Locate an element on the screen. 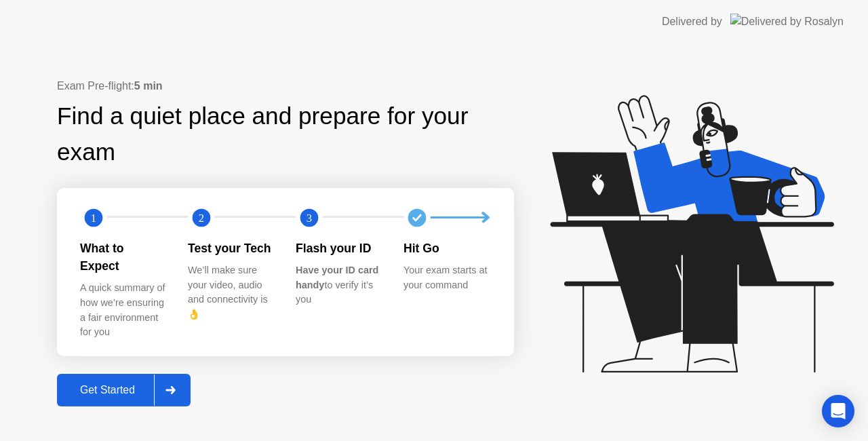  div: Find a quiet place and prepare for your exam is located at coordinates (286, 134).